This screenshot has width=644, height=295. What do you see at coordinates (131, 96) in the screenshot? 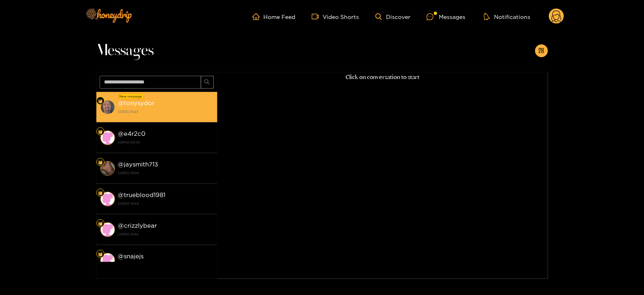
I see `div: New message` at bounding box center [131, 96].